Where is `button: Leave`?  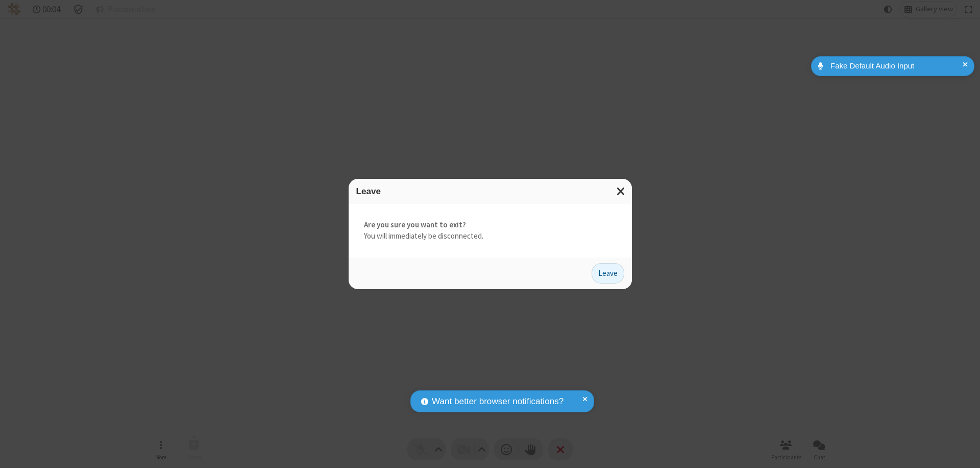
button: Leave is located at coordinates (608, 274).